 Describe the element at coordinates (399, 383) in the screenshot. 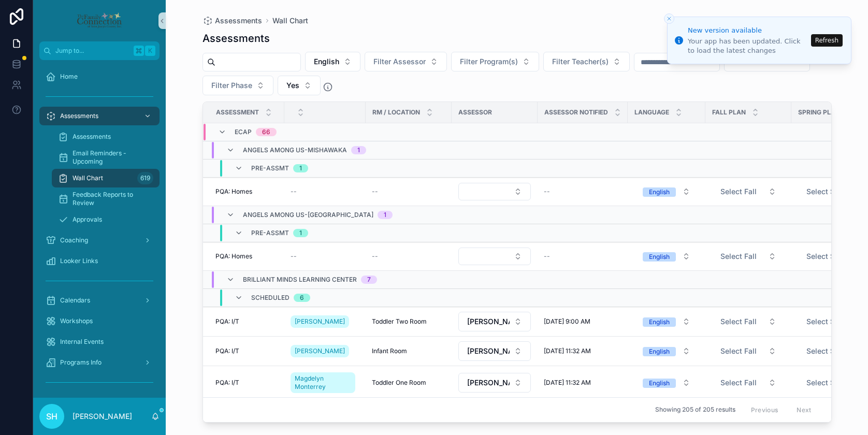

I see `span: Toddler One Room` at that location.